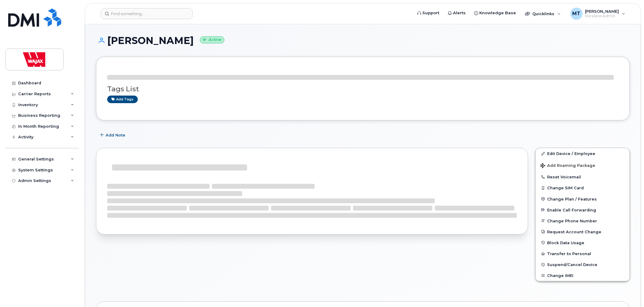 This screenshot has width=644, height=307. I want to click on button: Change Plan / Features, so click(582, 199).